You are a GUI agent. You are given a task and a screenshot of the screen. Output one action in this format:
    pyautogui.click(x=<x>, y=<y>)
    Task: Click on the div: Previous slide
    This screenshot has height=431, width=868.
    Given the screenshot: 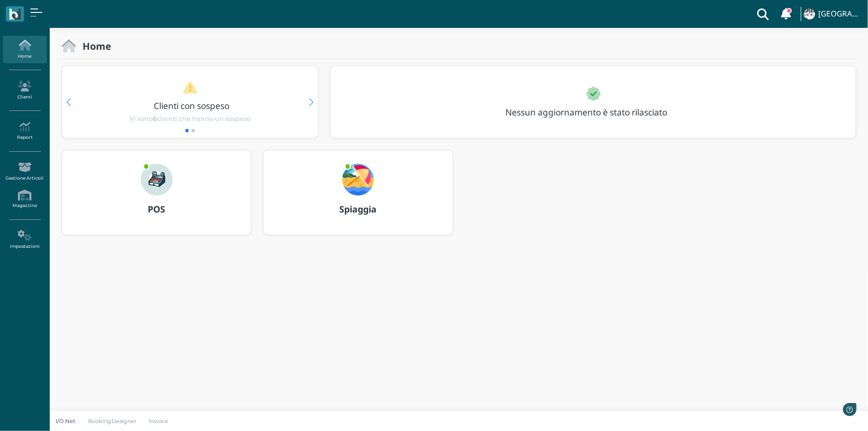 What is the action you would take?
    pyautogui.click(x=68, y=102)
    